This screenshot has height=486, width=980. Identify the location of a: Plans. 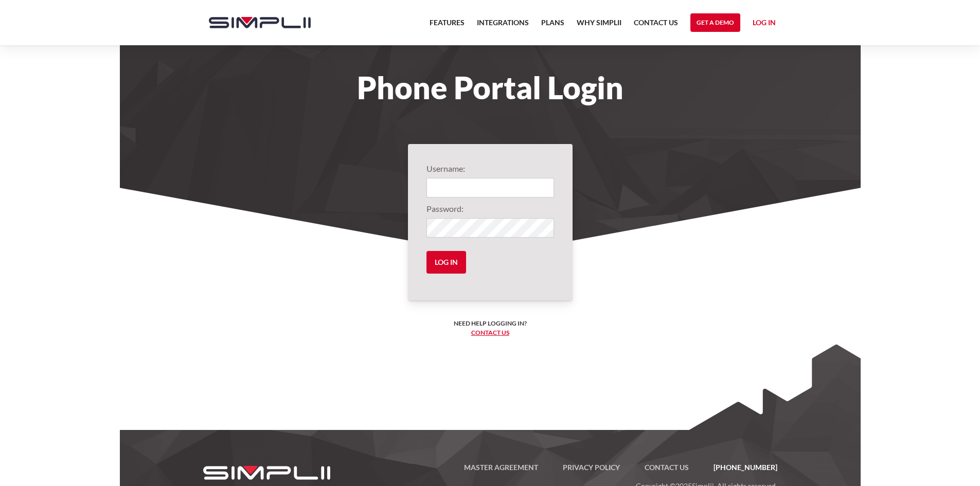
(552, 26).